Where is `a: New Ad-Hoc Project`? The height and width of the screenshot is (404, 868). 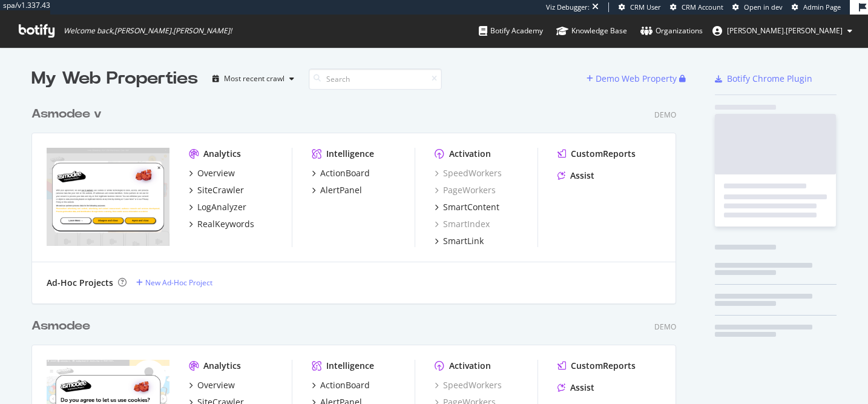
a: New Ad-Hoc Project is located at coordinates (175, 282).